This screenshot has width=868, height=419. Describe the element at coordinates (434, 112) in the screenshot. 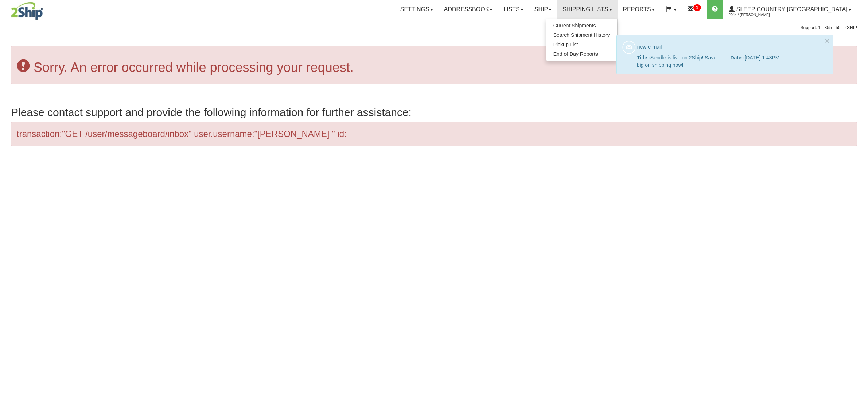

I see `h2: Please contact support and provide the following information for further assistance:` at that location.